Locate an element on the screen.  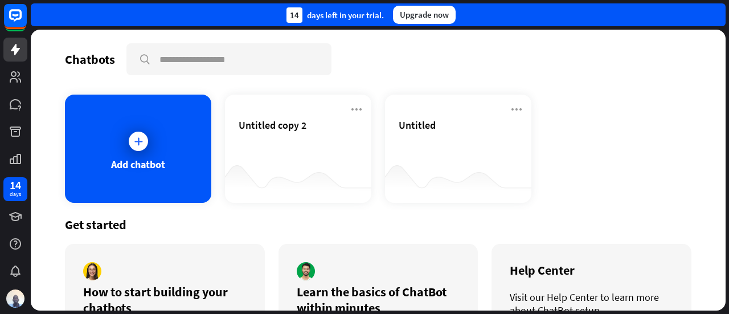
div: days is located at coordinates (15, 194).